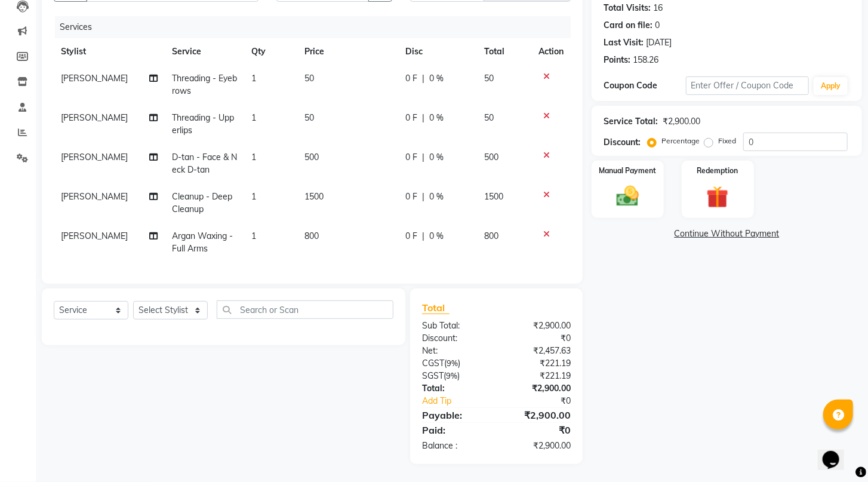 This screenshot has width=868, height=482. I want to click on span: Threading - Eyebrows, so click(204, 84).